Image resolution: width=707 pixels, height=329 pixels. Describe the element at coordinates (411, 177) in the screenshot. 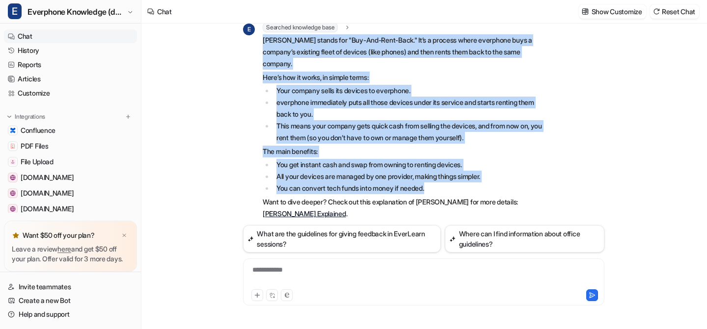

I see `li: All your devices are managed by one provider, making things simpler.` at that location.